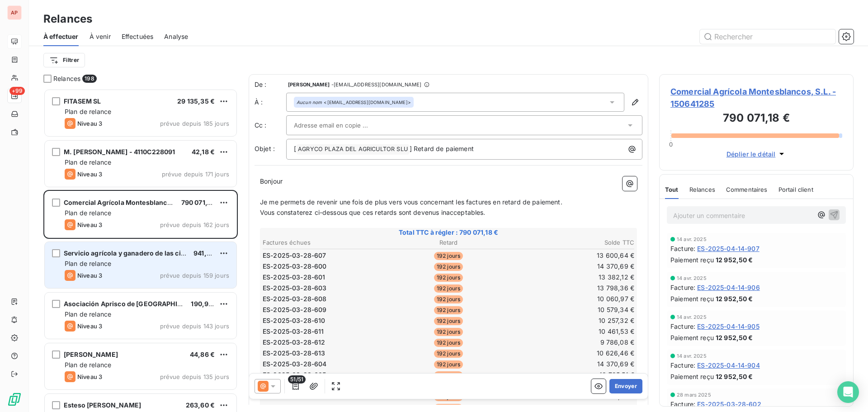  Describe the element at coordinates (573, 375) in the screenshot. I see `td: 13 725,51 €` at that location.